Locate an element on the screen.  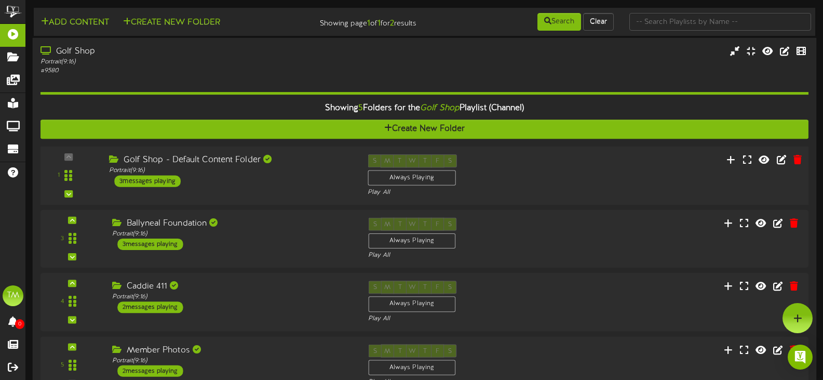
button: Clear is located at coordinates (598, 22).